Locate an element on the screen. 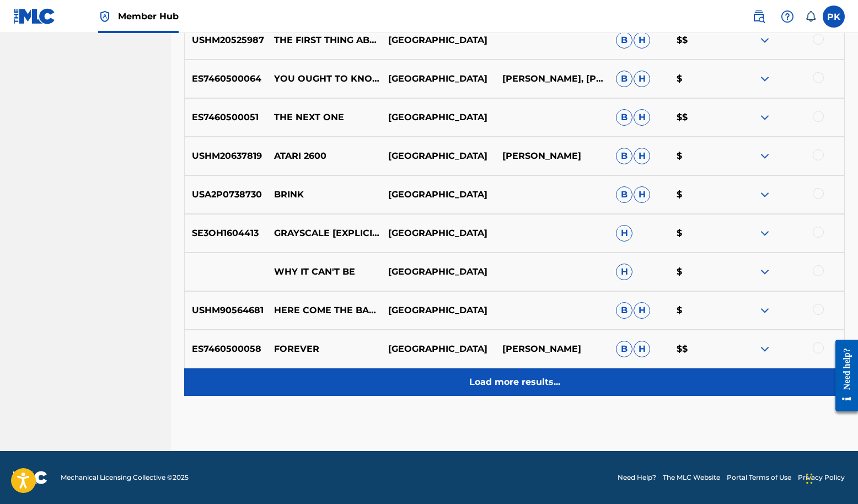 This screenshot has width=858, height=504. p: BRINK is located at coordinates (324, 194).